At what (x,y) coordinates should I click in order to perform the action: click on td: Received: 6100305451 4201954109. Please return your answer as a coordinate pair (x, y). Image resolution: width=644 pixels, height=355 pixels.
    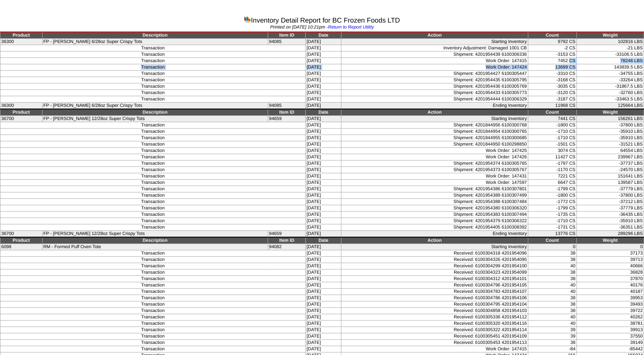
    Looking at the image, I should click on (435, 336).